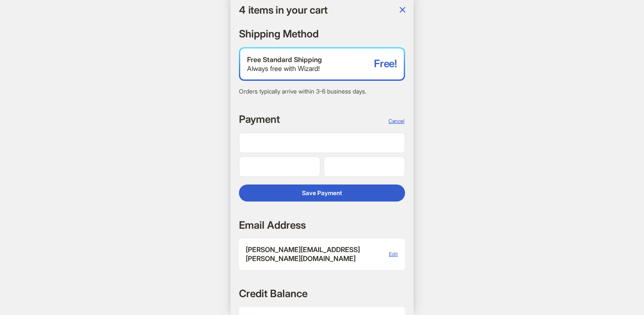 The image size is (644, 315). I want to click on div: Free Standard Shipping, so click(311, 60).